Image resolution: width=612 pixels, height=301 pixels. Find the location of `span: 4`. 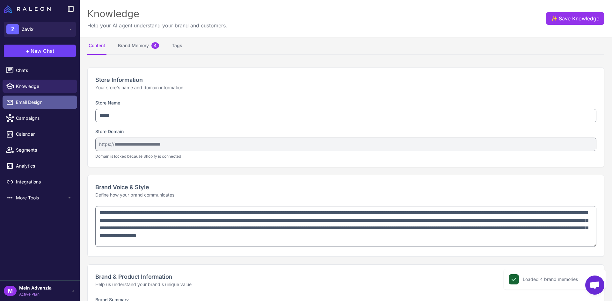

span: 4 is located at coordinates (155, 46).